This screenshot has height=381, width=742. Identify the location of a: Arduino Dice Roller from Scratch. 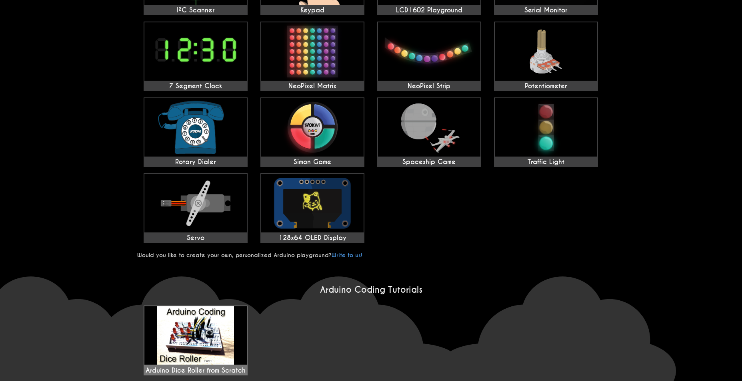
(195, 341).